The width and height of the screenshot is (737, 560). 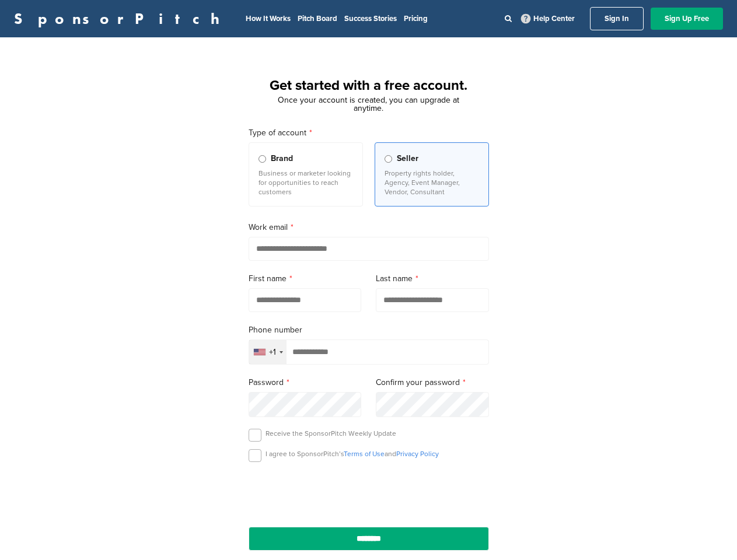 I want to click on span: Once your account is created, you can upgrade at anytime., so click(x=368, y=104).